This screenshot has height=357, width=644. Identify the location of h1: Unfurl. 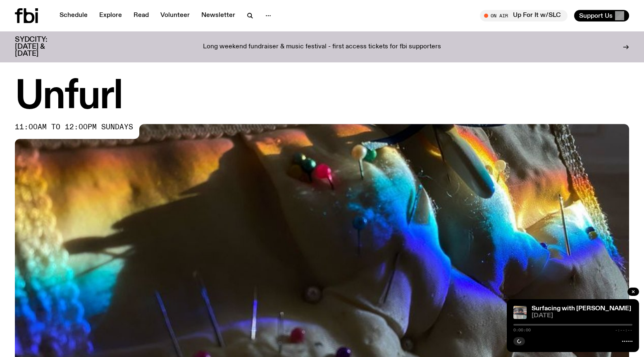
(322, 97).